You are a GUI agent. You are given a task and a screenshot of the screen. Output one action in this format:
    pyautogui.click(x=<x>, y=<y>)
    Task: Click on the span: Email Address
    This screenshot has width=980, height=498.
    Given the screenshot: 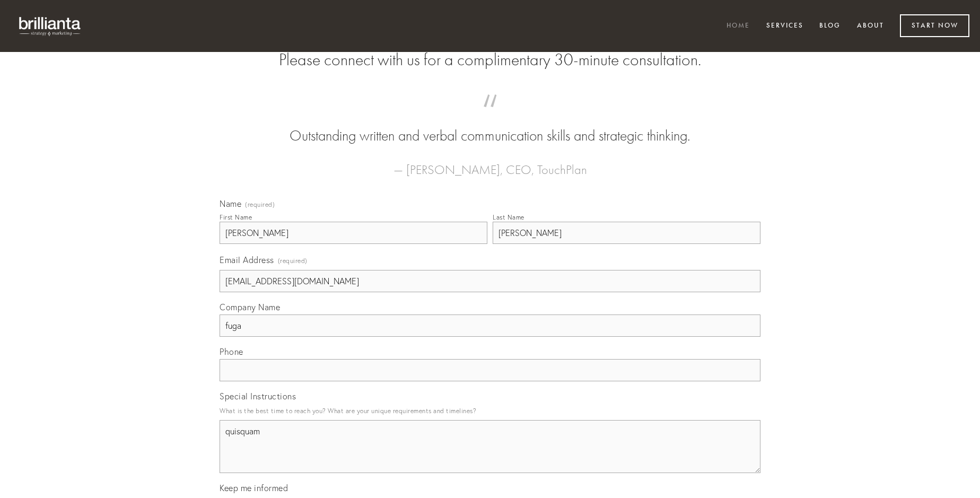 What is the action you would take?
    pyautogui.click(x=247, y=260)
    